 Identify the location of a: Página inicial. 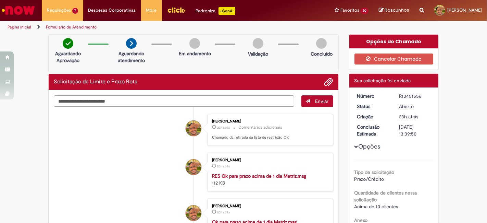
(19, 27).